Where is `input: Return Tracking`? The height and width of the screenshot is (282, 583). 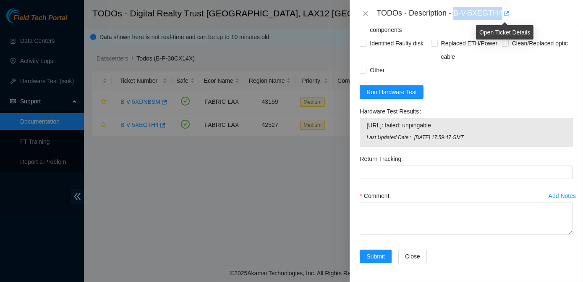 input: Return Tracking is located at coordinates (466, 172).